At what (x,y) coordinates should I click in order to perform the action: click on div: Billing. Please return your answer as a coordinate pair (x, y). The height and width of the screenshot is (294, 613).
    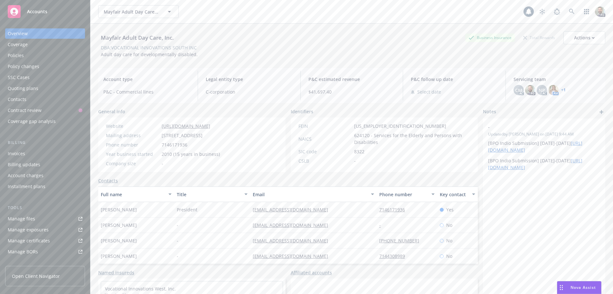
    Looking at the image, I should click on (45, 142).